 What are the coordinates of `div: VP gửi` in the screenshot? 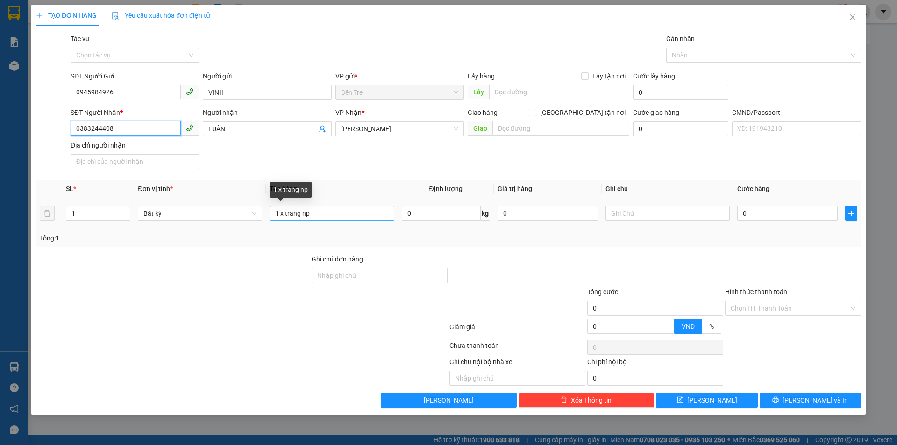 It's located at (399, 76).